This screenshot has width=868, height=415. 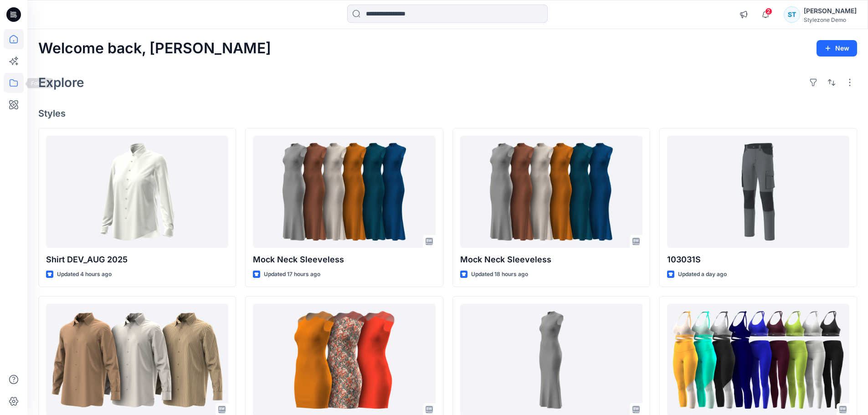 What do you see at coordinates (758, 260) in the screenshot?
I see `p: 103031S` at bounding box center [758, 260].